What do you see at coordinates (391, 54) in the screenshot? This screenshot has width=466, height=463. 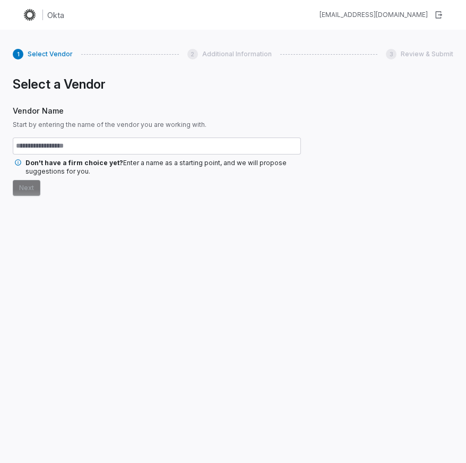 I see `div: 3` at bounding box center [391, 54].